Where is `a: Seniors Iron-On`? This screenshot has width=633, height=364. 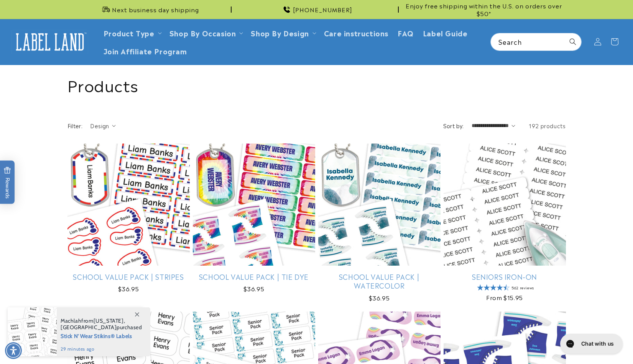
a: Seniors Iron-On is located at coordinates (505, 277).